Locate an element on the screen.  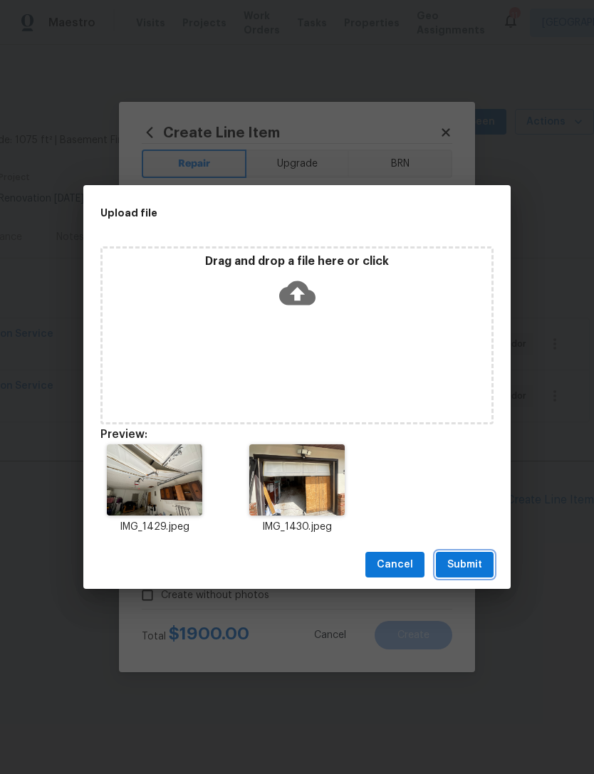
span: Cancel is located at coordinates (394, 564).